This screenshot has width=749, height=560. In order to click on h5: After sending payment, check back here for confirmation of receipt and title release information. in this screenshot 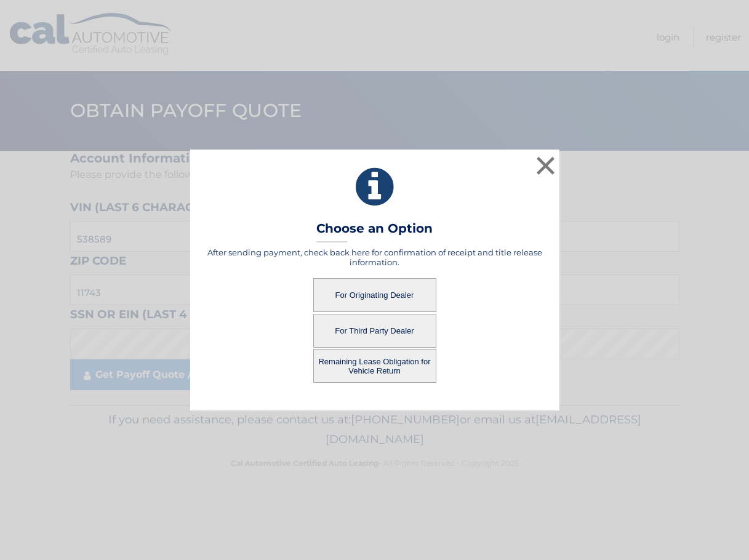, I will do `click(375, 257)`.